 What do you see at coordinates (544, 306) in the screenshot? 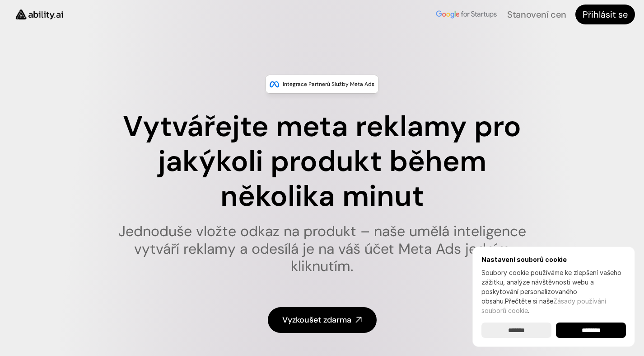
I see `span: Přečtěte si naše .` at bounding box center [544, 306].